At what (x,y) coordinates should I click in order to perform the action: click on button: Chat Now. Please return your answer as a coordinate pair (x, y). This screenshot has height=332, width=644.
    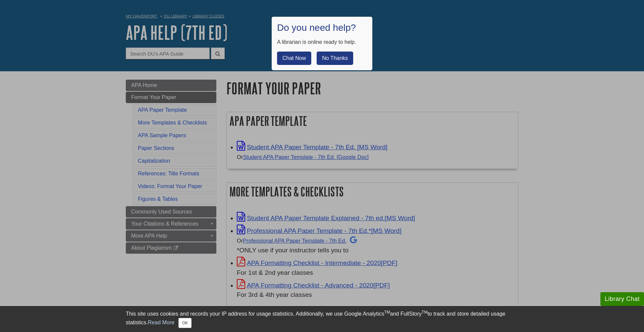
    Looking at the image, I should click on (294, 58).